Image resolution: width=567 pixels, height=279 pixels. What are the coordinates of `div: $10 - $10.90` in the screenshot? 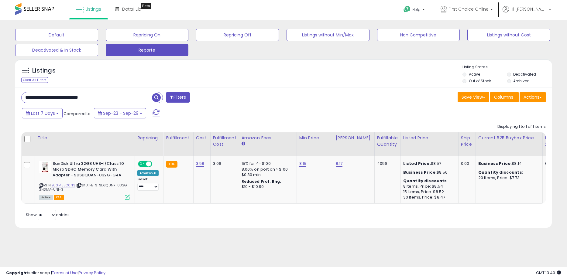 It's located at (267, 187).